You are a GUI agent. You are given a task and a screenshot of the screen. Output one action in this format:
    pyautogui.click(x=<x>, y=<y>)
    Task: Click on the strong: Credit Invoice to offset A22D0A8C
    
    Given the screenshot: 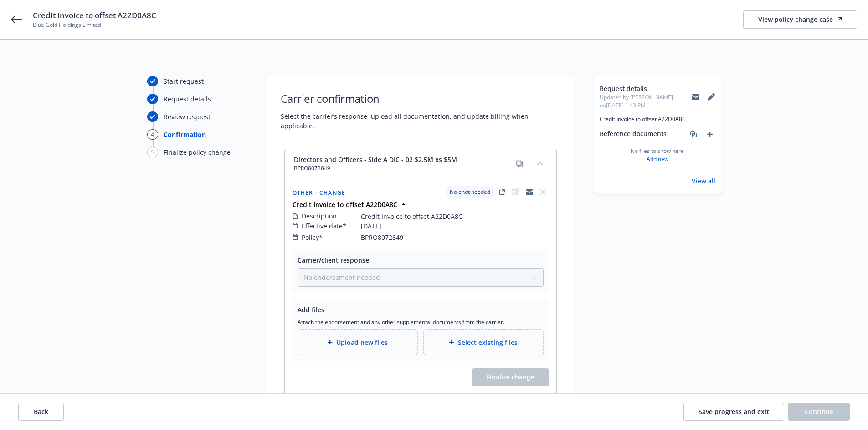 What is the action you would take?
    pyautogui.click(x=345, y=204)
    